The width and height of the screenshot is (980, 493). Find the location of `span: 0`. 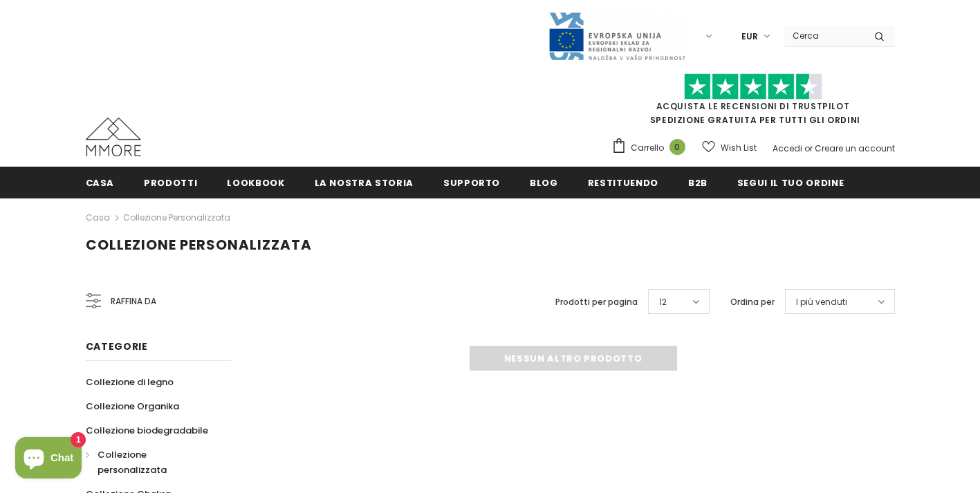

span: 0 is located at coordinates (677, 146).